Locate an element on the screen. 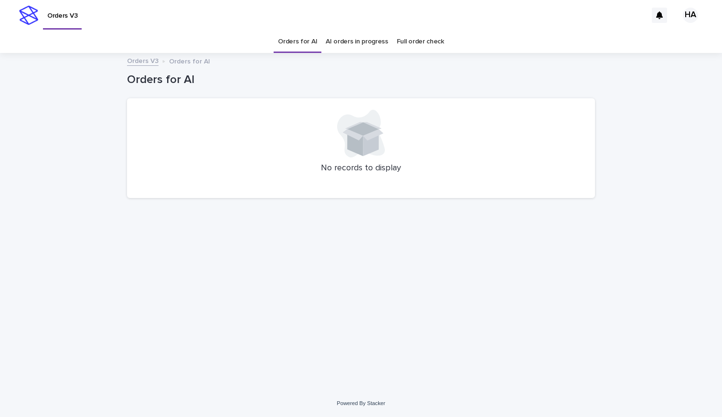  a: Orders for AI is located at coordinates (297, 42).